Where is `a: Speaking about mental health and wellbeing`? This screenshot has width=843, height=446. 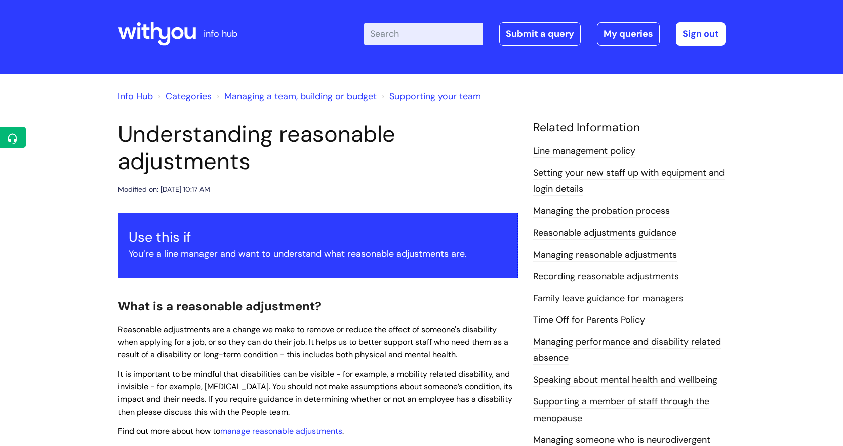 a: Speaking about mental health and wellbeing is located at coordinates (625, 380).